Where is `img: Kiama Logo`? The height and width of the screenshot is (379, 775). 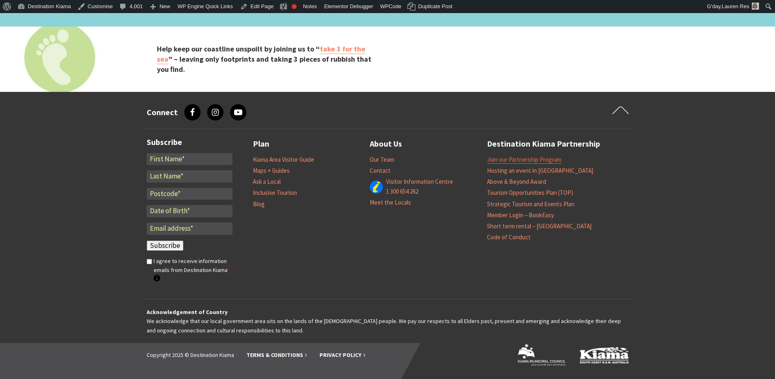
img: Kiama Logo is located at coordinates (604, 355).